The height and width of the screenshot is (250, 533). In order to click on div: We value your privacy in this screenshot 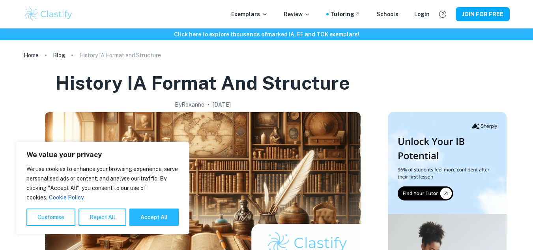, I will do `click(103, 188)`.